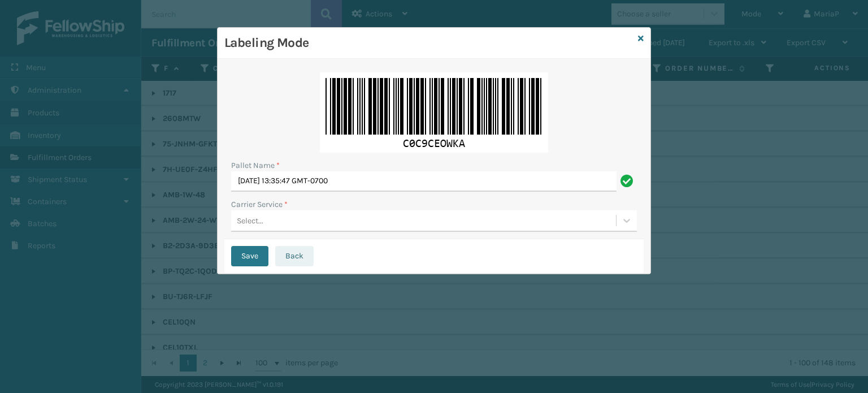  I want to click on div: Select..., so click(250, 221).